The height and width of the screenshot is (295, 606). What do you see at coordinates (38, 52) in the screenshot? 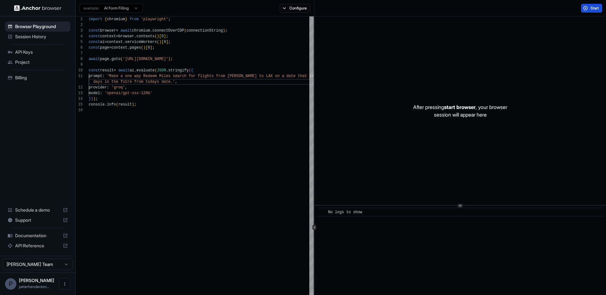
I see `div: API Keys` at bounding box center [38, 52].